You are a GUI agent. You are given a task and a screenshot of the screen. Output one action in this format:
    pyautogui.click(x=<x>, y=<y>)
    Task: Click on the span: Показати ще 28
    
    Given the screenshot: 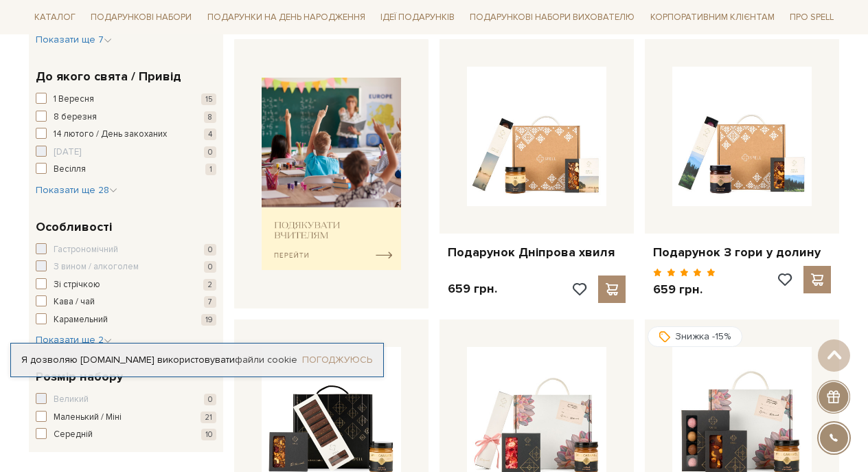 What is the action you would take?
    pyautogui.click(x=76, y=190)
    